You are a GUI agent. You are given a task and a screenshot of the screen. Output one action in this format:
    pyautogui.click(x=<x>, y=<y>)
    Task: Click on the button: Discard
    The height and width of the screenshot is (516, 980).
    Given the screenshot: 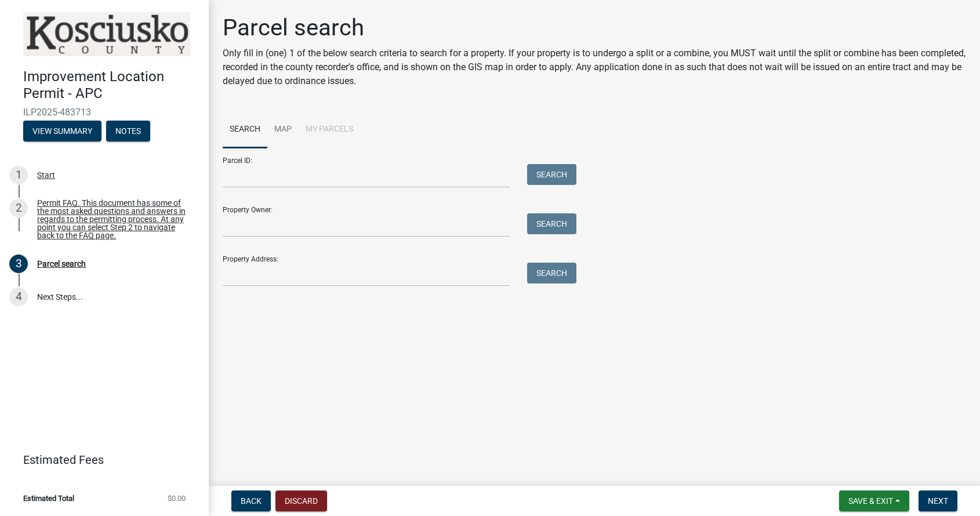 What is the action you would take?
    pyautogui.click(x=301, y=501)
    